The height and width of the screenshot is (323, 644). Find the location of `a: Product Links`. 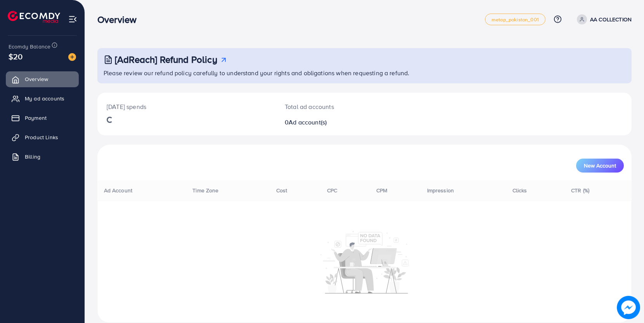

a: Product Links is located at coordinates (43, 138).